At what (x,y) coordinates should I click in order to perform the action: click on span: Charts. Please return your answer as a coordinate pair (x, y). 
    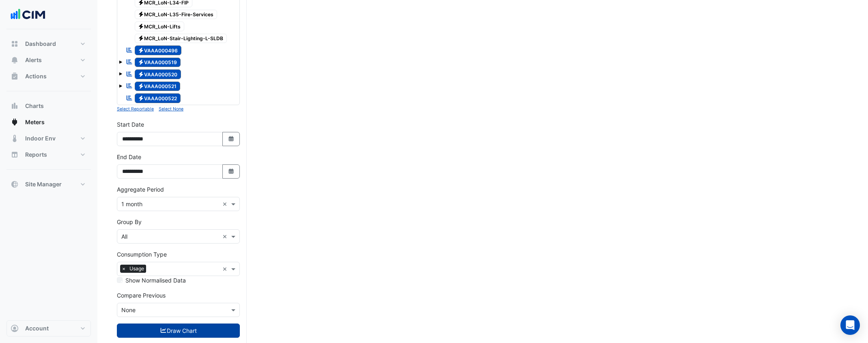
    Looking at the image, I should click on (35, 106).